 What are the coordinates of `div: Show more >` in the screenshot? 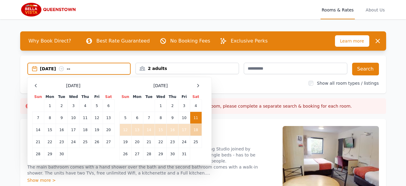 It's located at (151, 180).